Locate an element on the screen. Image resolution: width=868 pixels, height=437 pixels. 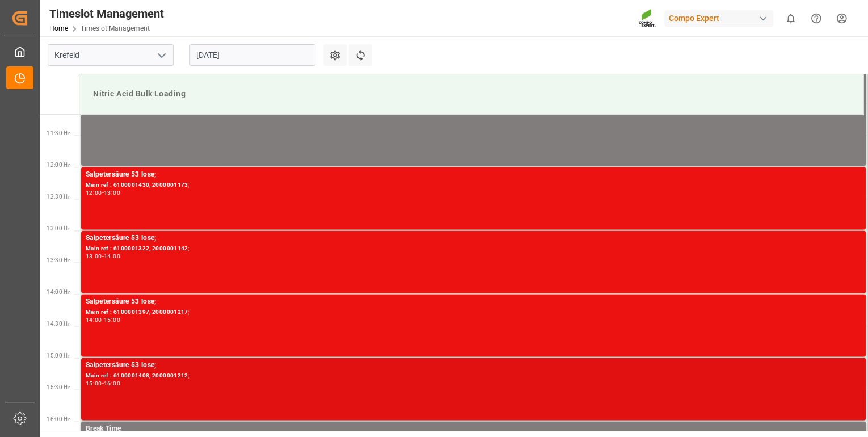
button: show 0 new notifications is located at coordinates (790, 18).